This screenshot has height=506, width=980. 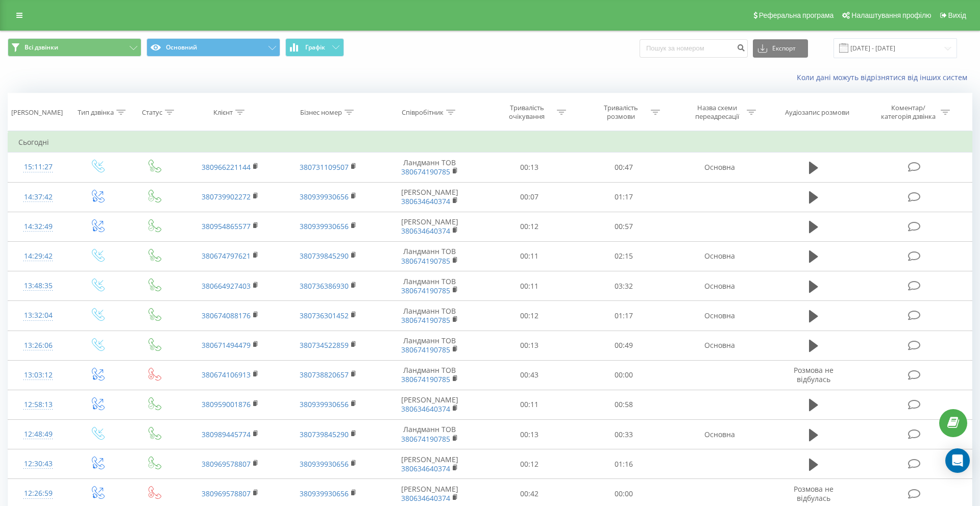 I want to click on span: Вихід, so click(x=957, y=16).